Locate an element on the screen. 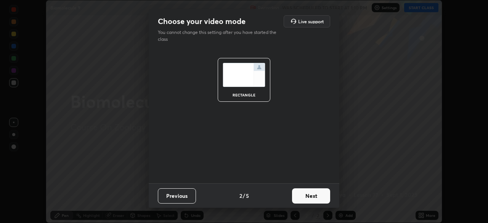 The height and width of the screenshot is (223, 488). img: normalScreenIcon.ae25ed63.svg is located at coordinates (244, 75).